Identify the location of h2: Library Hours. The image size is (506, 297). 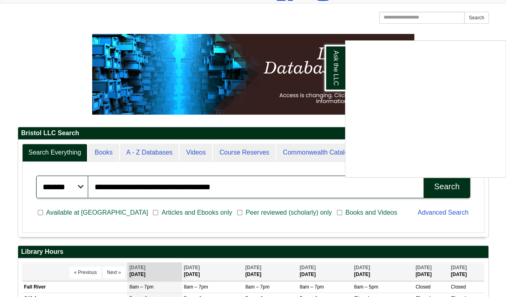
(253, 251).